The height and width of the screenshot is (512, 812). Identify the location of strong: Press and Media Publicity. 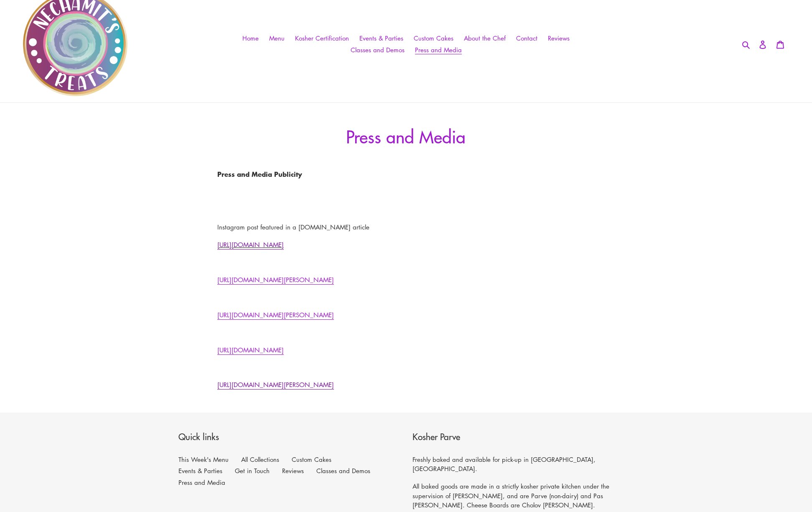
(259, 173).